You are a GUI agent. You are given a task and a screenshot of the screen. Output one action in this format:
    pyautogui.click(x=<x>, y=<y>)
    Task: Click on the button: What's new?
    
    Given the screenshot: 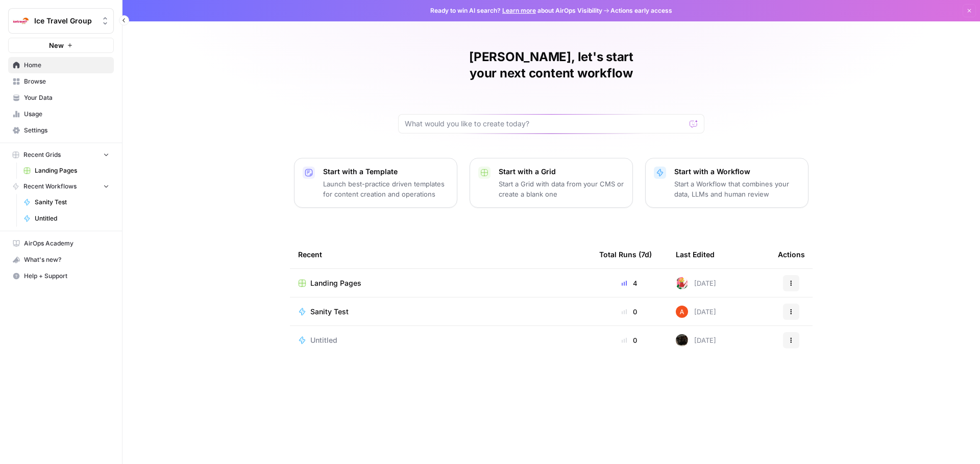 What is the action you would take?
    pyautogui.click(x=61, y=260)
    